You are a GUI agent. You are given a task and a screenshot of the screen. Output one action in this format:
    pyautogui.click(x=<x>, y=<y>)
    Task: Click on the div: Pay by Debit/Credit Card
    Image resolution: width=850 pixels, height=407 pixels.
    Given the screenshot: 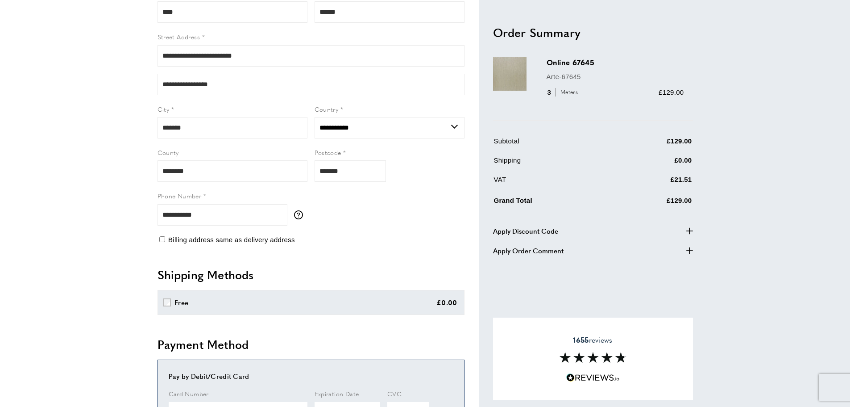 What is the action you would take?
    pyautogui.click(x=311, y=376)
    